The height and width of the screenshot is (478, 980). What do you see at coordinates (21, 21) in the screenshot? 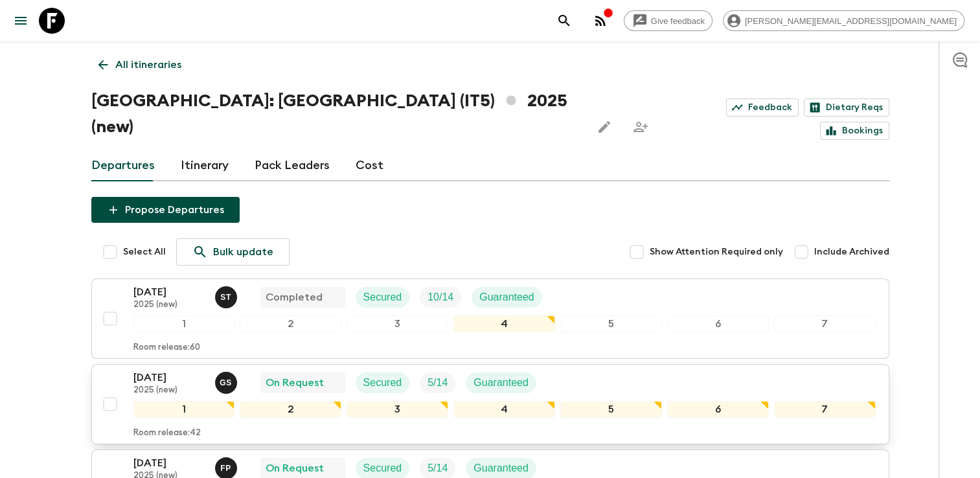
I see `button: menu` at bounding box center [21, 21].